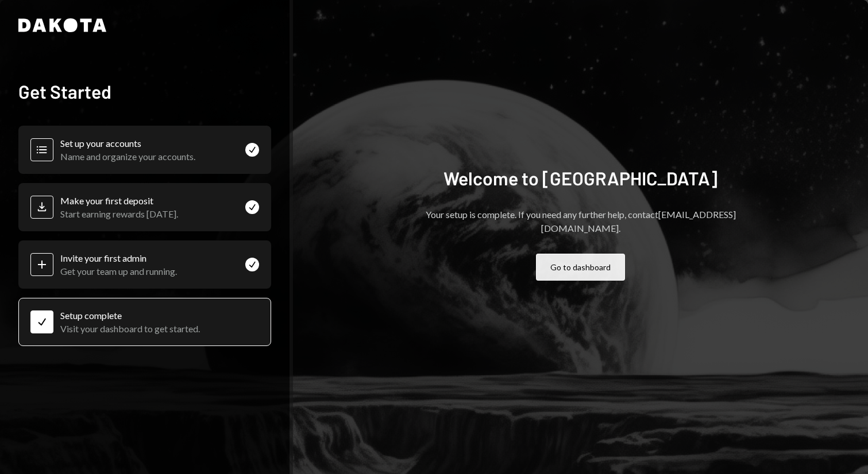 This screenshot has height=474, width=868. What do you see at coordinates (128, 156) in the screenshot?
I see `div: Name and organize your accounts.` at bounding box center [128, 156].